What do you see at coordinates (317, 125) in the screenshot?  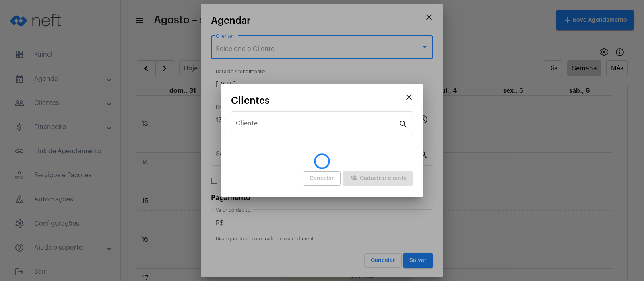 I see `input: Pesquisar cliente` at bounding box center [317, 125].